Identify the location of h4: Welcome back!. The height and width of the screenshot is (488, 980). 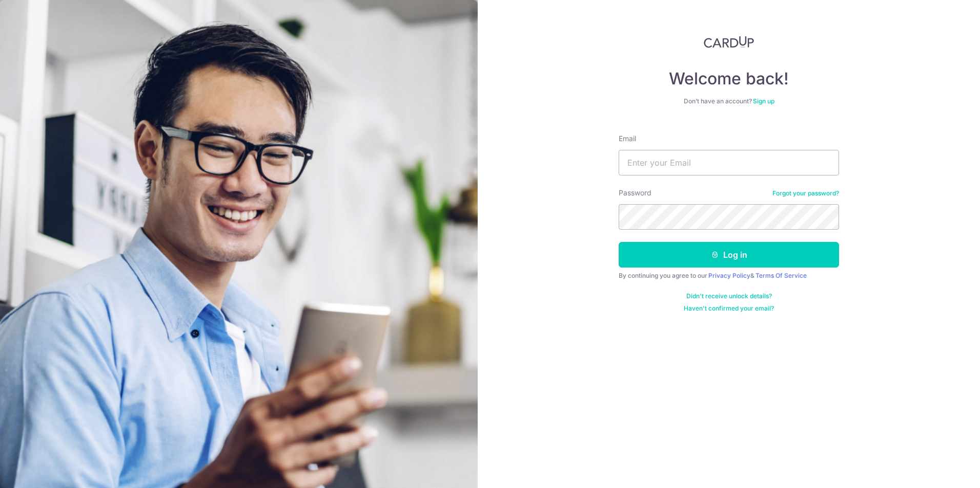
(729, 79).